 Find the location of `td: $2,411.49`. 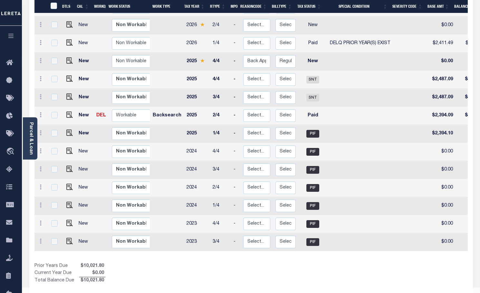

td: $2,411.49 is located at coordinates (441, 43).